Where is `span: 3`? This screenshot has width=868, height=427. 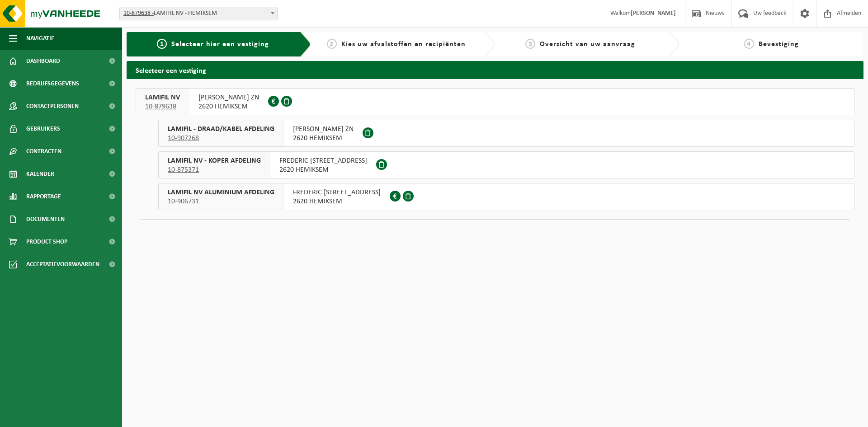
span: 3 is located at coordinates (530, 44).